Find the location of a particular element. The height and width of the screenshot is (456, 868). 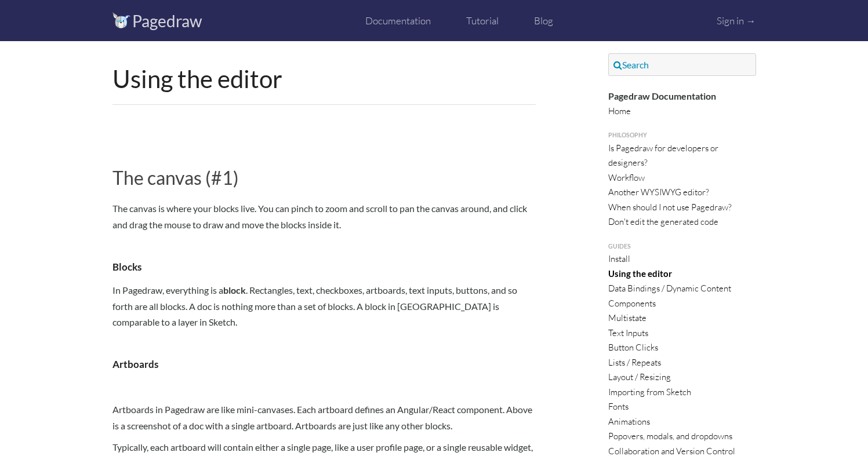

a: Guides is located at coordinates (682, 247).